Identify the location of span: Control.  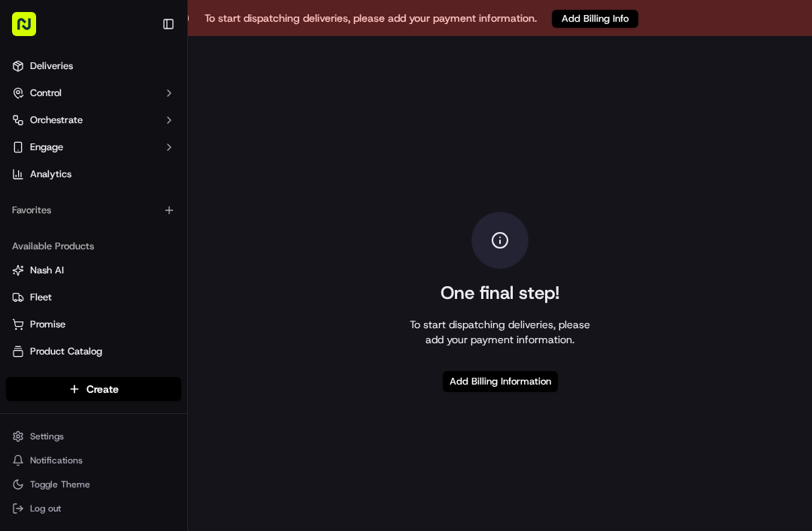
(46, 93).